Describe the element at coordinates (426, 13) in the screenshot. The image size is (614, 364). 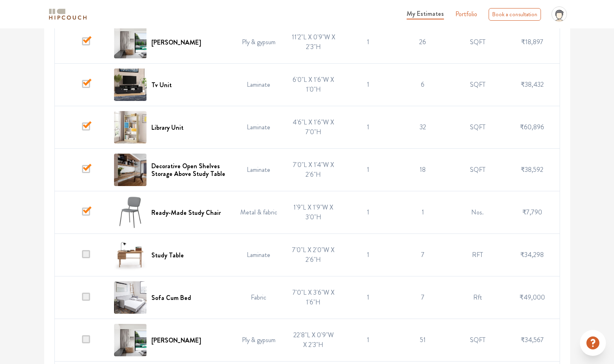
I see `span: My Estimates` at that location.